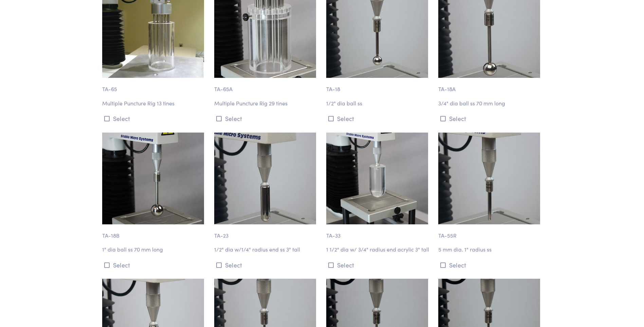 This screenshot has height=327, width=644. What do you see at coordinates (490, 104) in the screenshot?
I see `p: 3/4" dia ball ss 70 mm long` at bounding box center [490, 104].